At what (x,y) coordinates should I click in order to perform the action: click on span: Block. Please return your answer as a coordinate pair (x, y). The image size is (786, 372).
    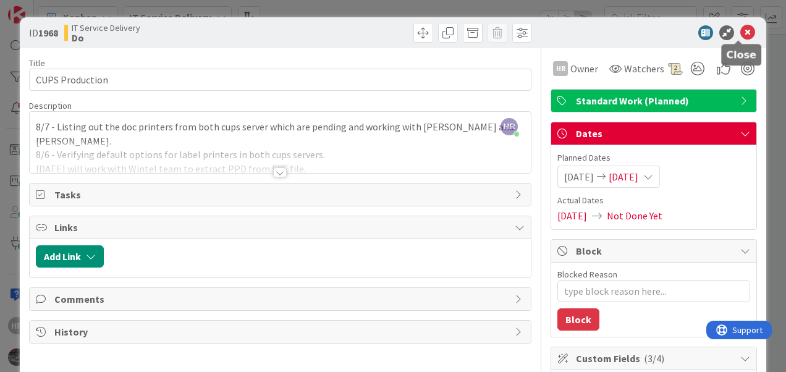
    Looking at the image, I should click on (655, 251).